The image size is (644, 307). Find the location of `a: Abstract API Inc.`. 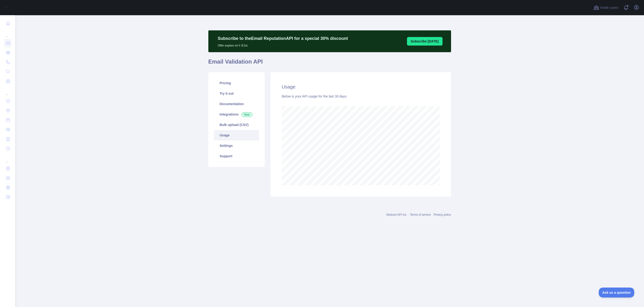

a: Abstract API Inc. is located at coordinates (397, 215).